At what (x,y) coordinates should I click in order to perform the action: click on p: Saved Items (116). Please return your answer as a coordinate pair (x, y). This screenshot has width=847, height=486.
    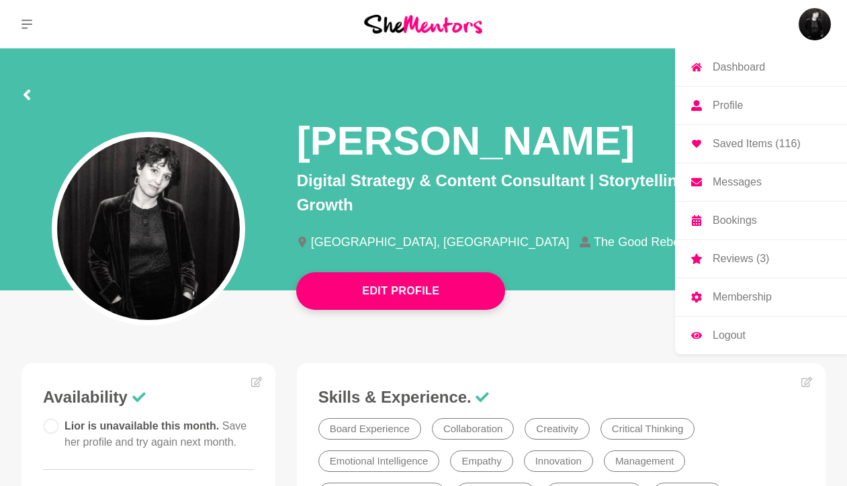
    Looking at the image, I should click on (756, 144).